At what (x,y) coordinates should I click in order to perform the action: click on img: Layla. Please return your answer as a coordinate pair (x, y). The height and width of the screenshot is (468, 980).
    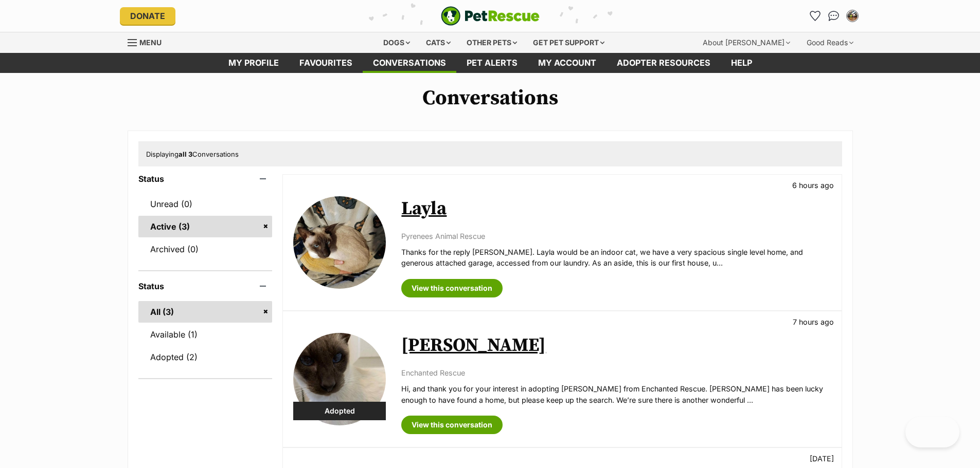
    Looking at the image, I should click on (339, 242).